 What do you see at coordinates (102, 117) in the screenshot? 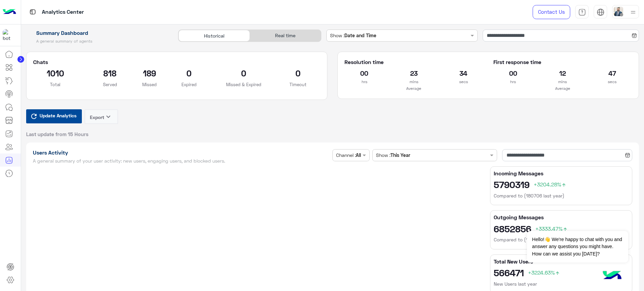
I see `button: Exportkeyboard_arrow_down` at bounding box center [102, 117].